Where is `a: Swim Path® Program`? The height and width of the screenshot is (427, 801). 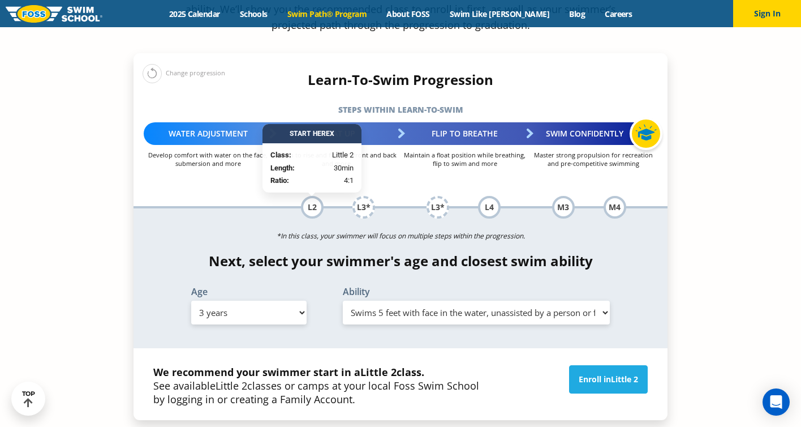
a: Swim Path® Program is located at coordinates (326, 14).